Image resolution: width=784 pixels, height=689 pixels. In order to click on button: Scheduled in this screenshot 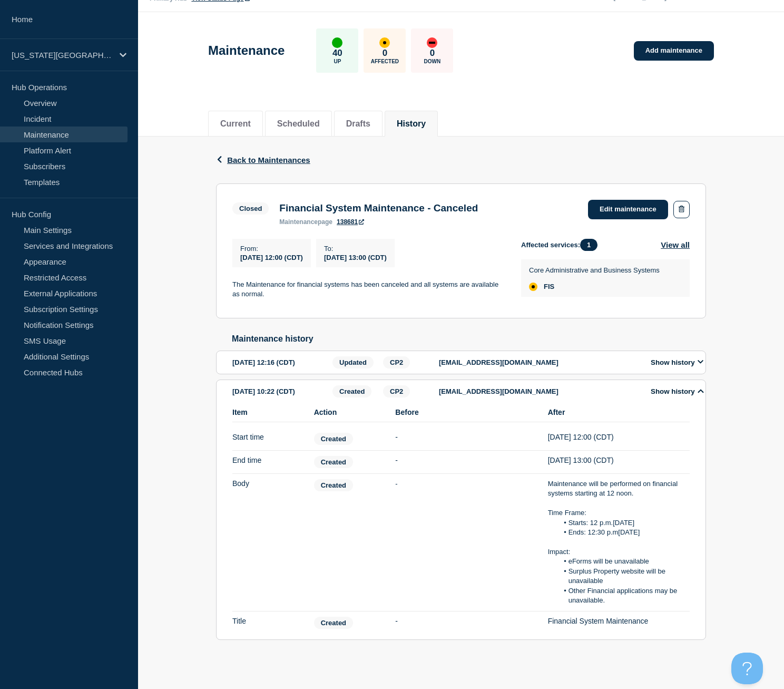, I will do `click(298, 124)`.